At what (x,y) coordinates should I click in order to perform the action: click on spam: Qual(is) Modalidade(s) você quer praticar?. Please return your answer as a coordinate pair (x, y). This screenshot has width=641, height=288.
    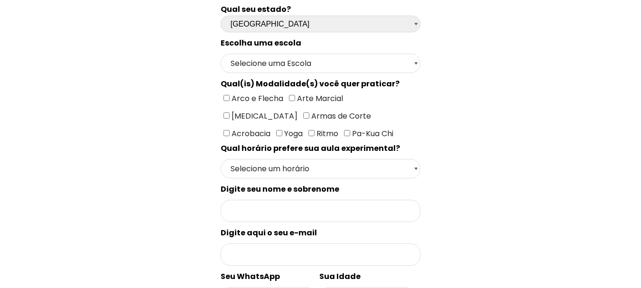
    Looking at the image, I should click on (310, 83).